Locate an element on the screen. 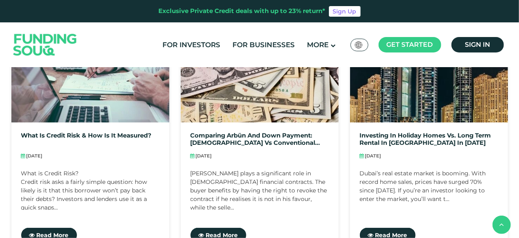  button: back is located at coordinates (502, 225).